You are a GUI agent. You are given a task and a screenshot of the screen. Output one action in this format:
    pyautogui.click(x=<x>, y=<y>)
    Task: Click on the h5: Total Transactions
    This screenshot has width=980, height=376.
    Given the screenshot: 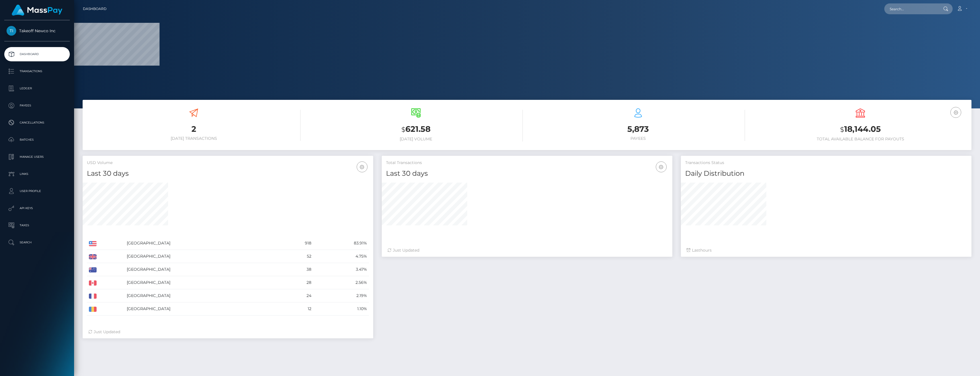 What is the action you would take?
    pyautogui.click(x=527, y=163)
    